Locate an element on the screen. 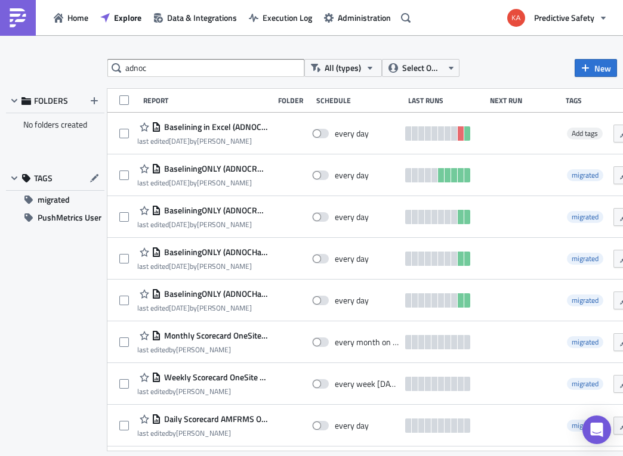 Image resolution: width=623 pixels, height=456 pixels. button: Data & Integrations is located at coordinates (195, 17).